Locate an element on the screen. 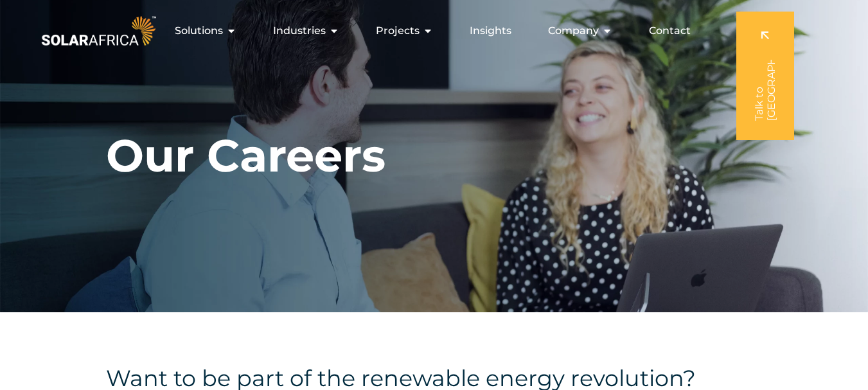 The width and height of the screenshot is (868, 390). a: Contact is located at coordinates (670, 31).